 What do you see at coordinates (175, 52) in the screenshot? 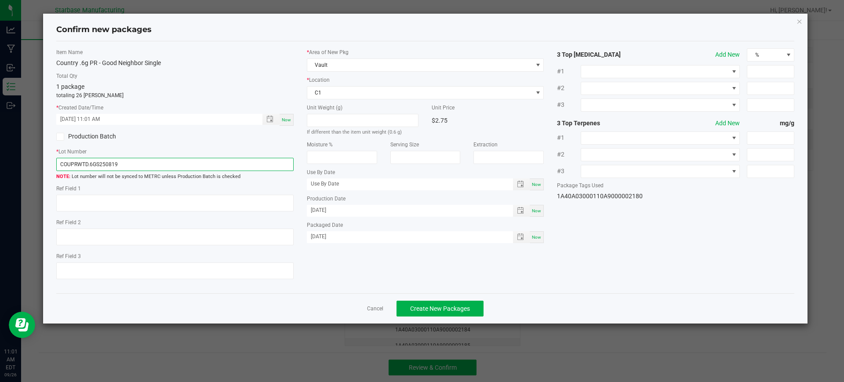
I see `label: Item Name` at bounding box center [175, 52].